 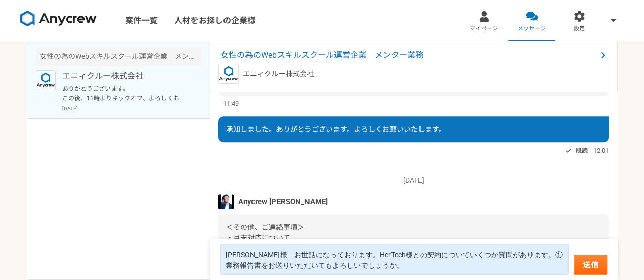 I want to click on span: 設定, so click(x=579, y=29).